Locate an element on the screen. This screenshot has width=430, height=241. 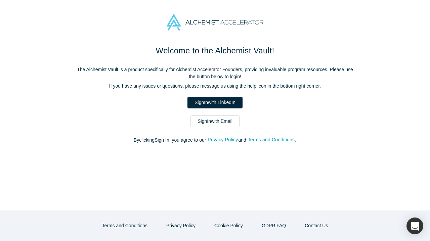
p: By clicking Sign In , you agree to our and . is located at coordinates (215, 140).